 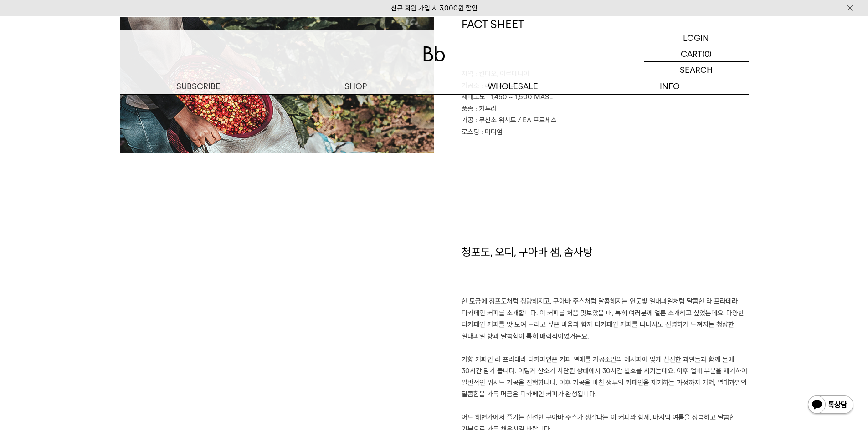 I want to click on span: 가공, so click(x=467, y=120).